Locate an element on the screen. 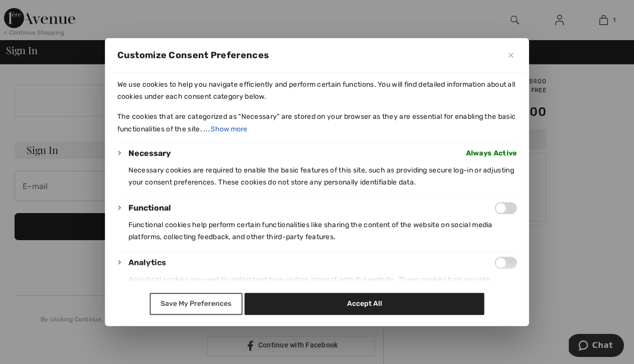 The height and width of the screenshot is (364, 634). button: Analytics is located at coordinates (147, 263).